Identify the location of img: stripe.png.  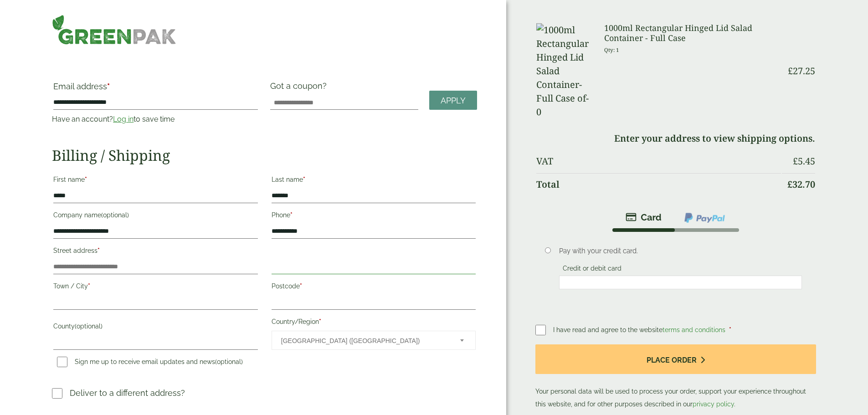
(643, 217).